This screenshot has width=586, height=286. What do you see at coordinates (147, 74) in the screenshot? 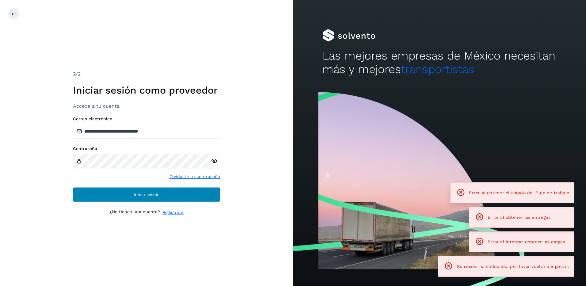
I see `div: /2` at bounding box center [147, 74].